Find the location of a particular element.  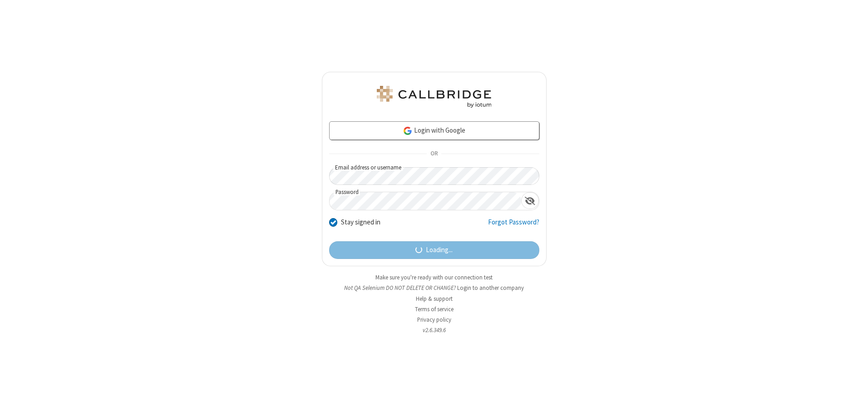

span: OR is located at coordinates (434, 153).